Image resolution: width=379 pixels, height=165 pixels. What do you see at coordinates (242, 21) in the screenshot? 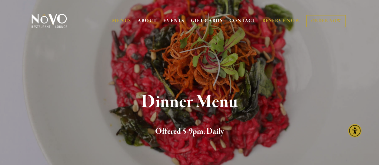
I see `a: CONTACT` at bounding box center [242, 21].